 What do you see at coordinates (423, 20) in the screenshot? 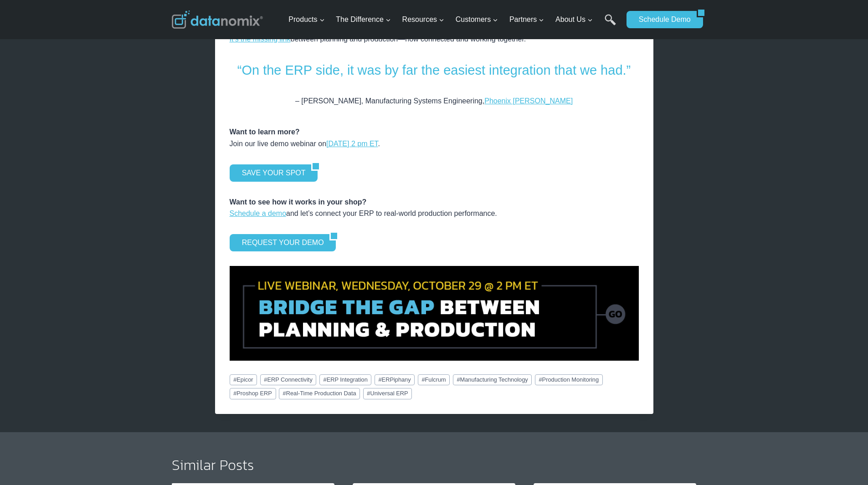
I see `span: Resources` at bounding box center [423, 20].